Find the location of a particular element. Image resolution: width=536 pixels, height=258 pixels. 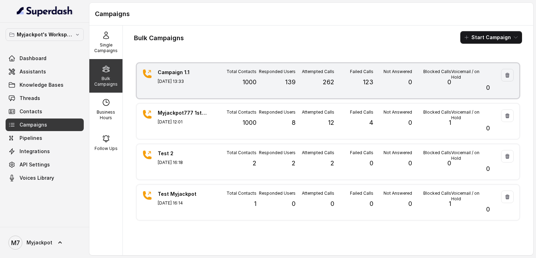

a: API Settings is located at coordinates (45, 164).